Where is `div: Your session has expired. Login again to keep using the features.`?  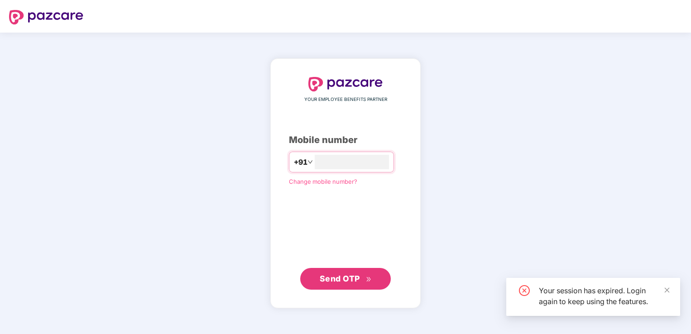 div: Your session has expired. Login again to keep using the features. is located at coordinates (604, 296).